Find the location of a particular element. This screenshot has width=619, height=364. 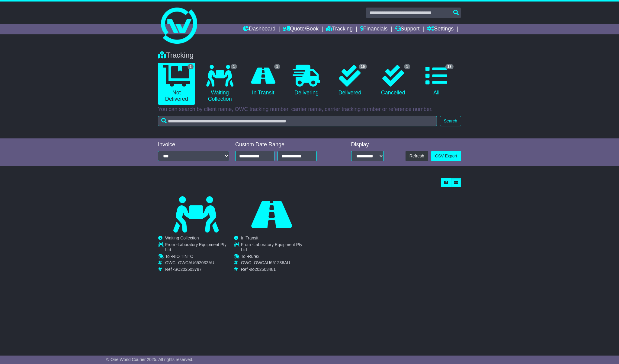

span: RIO TINTO is located at coordinates (183, 257).